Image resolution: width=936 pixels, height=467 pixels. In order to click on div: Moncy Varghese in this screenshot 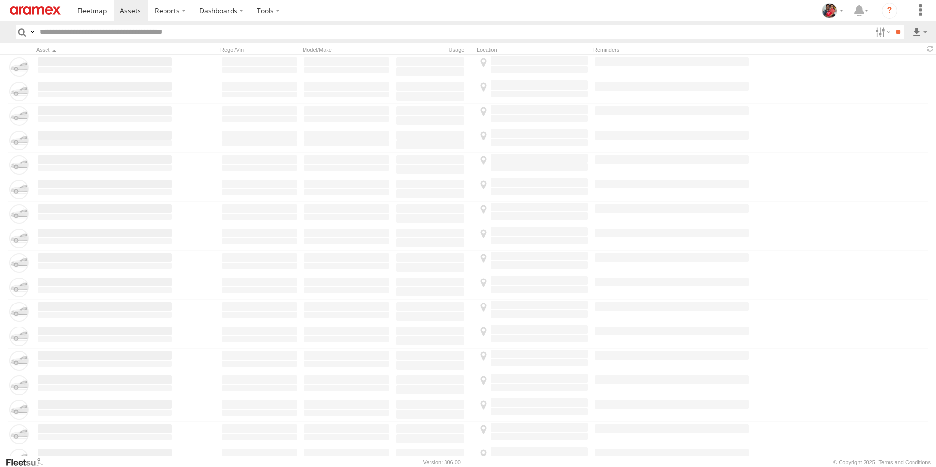, I will do `click(832, 11)`.